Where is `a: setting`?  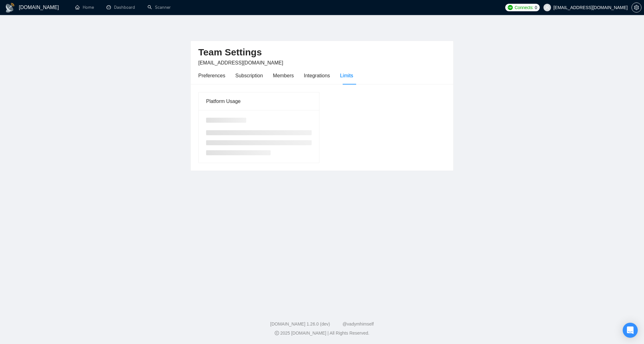
a: setting is located at coordinates (636, 8).